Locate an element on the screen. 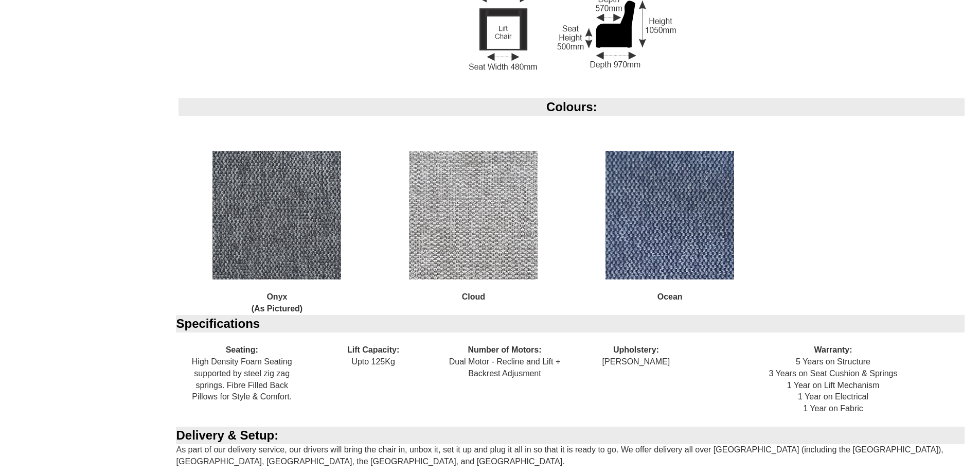 The image size is (980, 473). div: High Density Foam Seating supported by steel zig zag springs. Fibre Filled Back Pillows for Style... is located at coordinates (242, 374).